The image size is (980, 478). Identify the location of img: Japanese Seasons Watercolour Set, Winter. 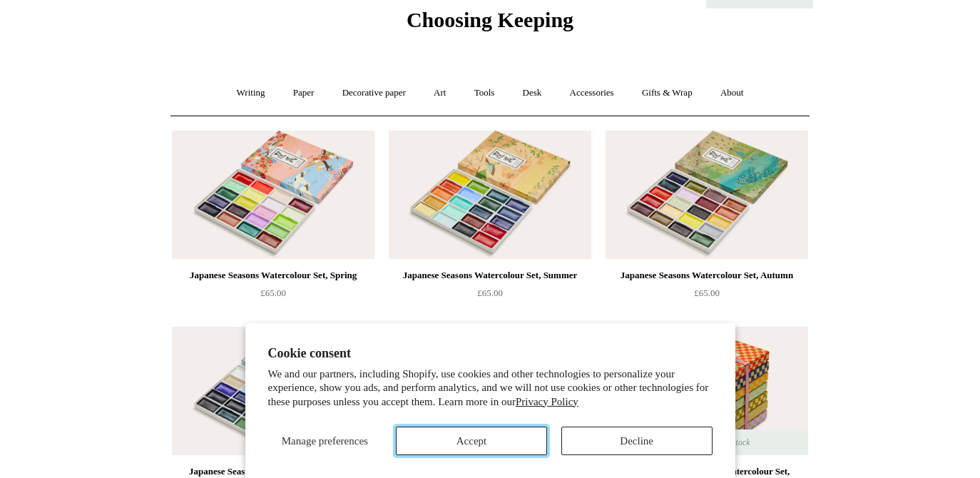
(273, 391).